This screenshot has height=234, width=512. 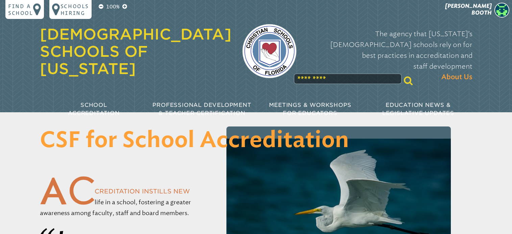 I want to click on p: 100%, so click(x=113, y=7).